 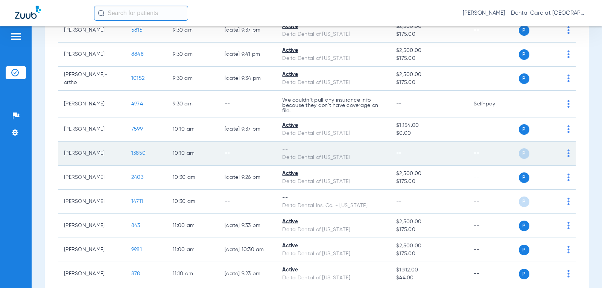 I want to click on span: 10152, so click(x=138, y=78).